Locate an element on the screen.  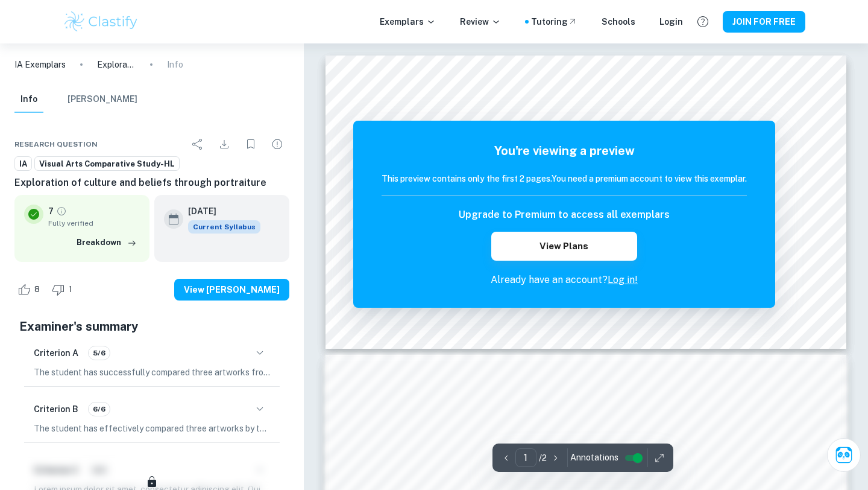
span: 8 is located at coordinates (37, 290).